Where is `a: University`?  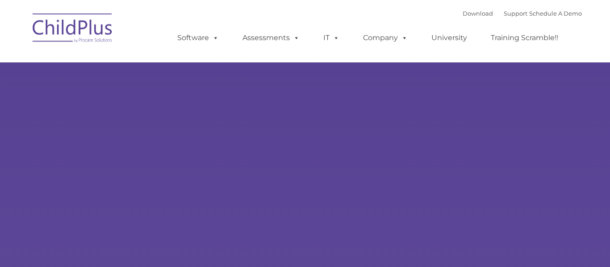
a: University is located at coordinates (449, 38).